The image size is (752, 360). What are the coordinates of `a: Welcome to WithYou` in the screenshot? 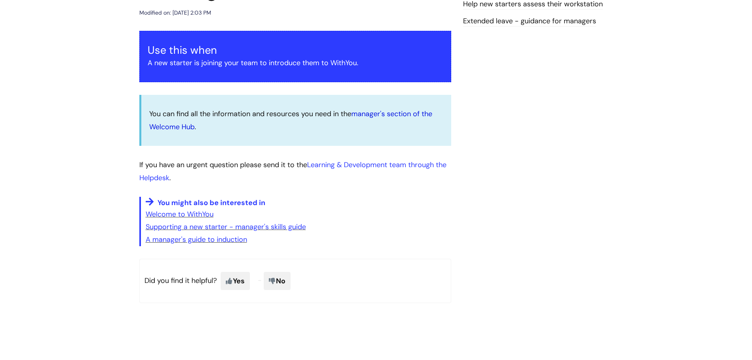 It's located at (180, 214).